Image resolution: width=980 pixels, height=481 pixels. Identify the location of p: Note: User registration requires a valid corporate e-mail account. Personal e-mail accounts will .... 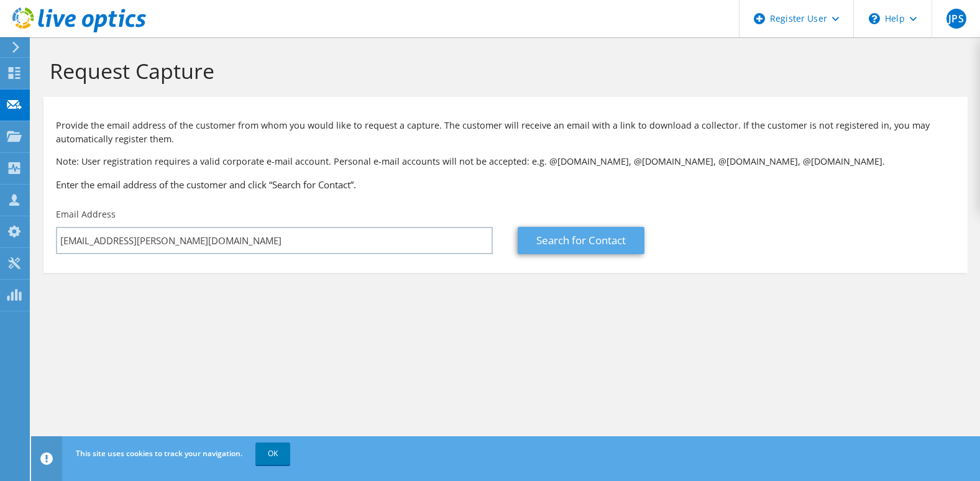
(505, 162).